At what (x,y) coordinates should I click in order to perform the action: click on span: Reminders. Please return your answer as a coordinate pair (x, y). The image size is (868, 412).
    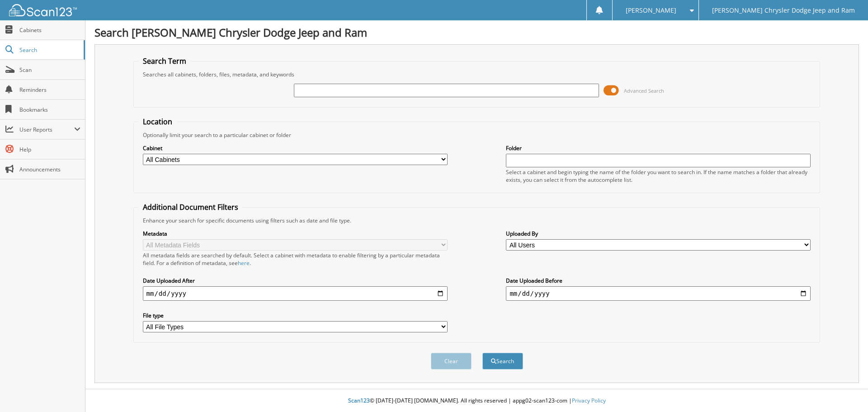
    Looking at the image, I should click on (50, 90).